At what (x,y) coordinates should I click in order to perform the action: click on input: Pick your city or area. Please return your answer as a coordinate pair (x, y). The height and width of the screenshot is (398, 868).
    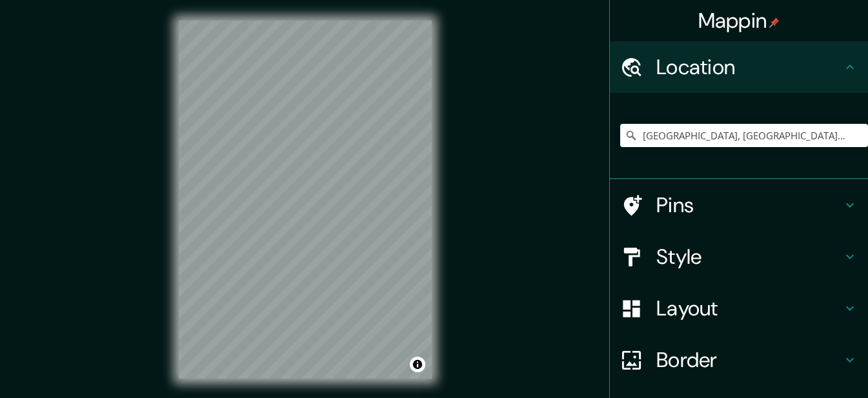
    Looking at the image, I should click on (744, 136).